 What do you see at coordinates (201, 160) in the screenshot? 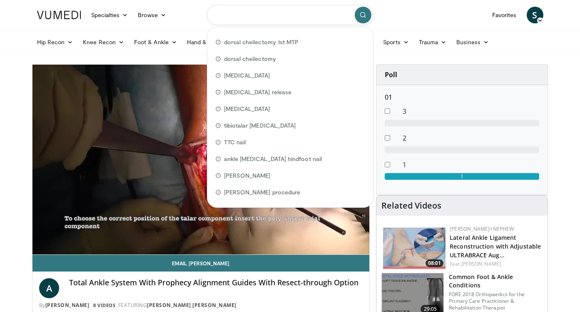
I see `video-js: Video Player` at bounding box center [201, 160].